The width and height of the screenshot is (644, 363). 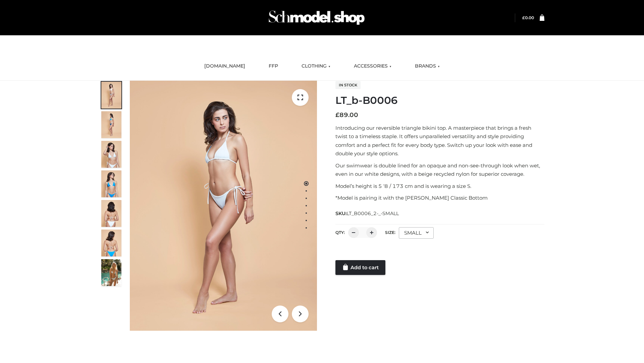 What do you see at coordinates (528, 18) in the screenshot?
I see `bdi: 0.00` at bounding box center [528, 18].